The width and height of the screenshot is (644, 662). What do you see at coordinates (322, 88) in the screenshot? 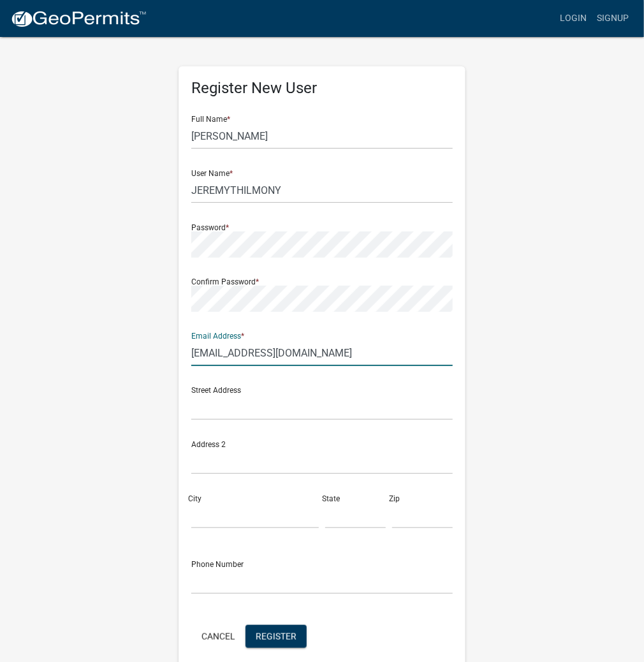
I see `h5: Register New User` at bounding box center [322, 88].